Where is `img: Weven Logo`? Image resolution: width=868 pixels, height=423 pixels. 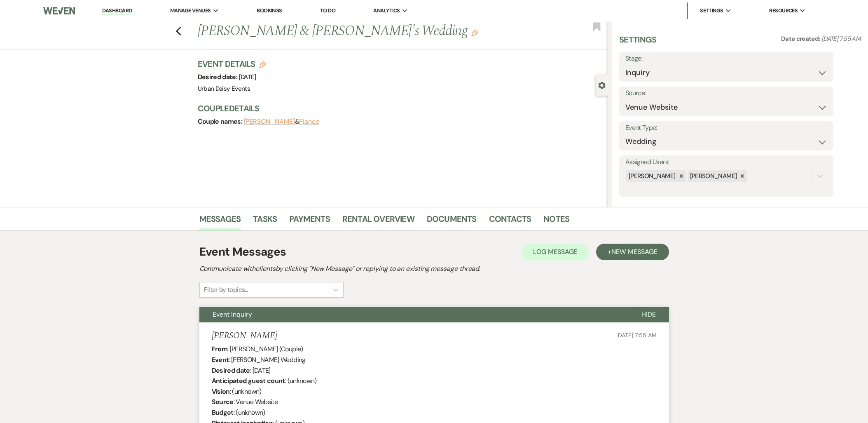 img: Weven Logo is located at coordinates (59, 11).